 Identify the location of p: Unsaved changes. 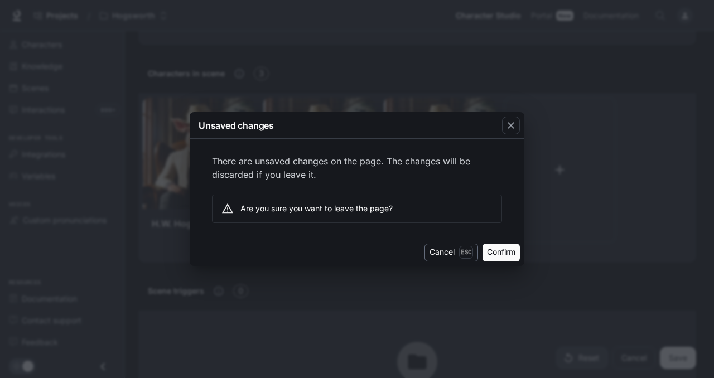
(236, 125).